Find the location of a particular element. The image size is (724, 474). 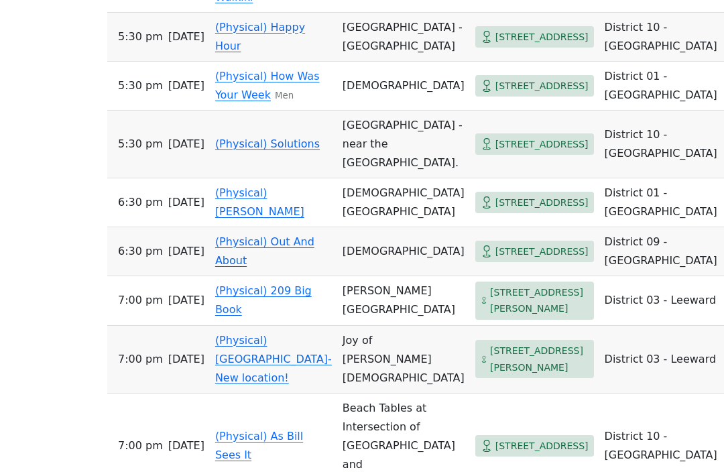

a: (Physical) Out And About is located at coordinates (265, 251).